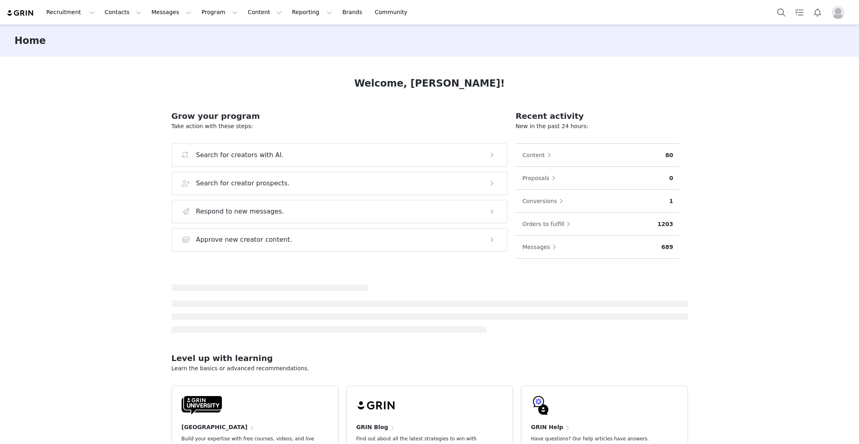 The image size is (859, 444). I want to click on p: 1, so click(672, 201).